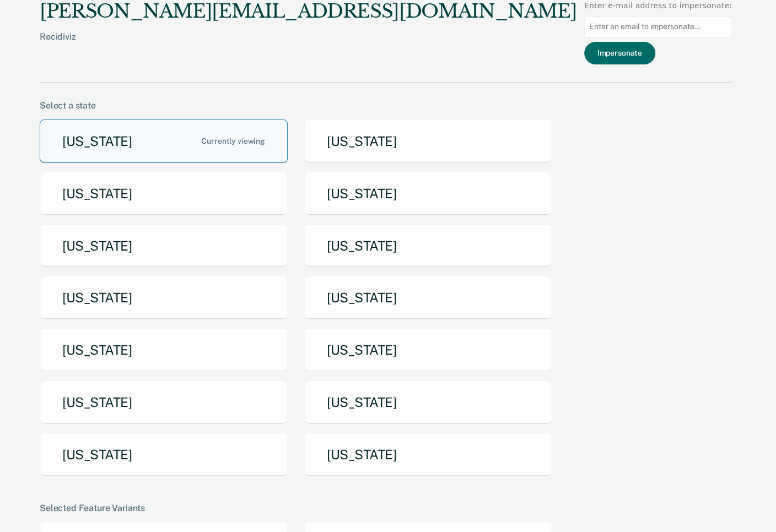  What do you see at coordinates (658, 27) in the screenshot?
I see `input: Enter an email to impersonate...` at bounding box center [658, 27].